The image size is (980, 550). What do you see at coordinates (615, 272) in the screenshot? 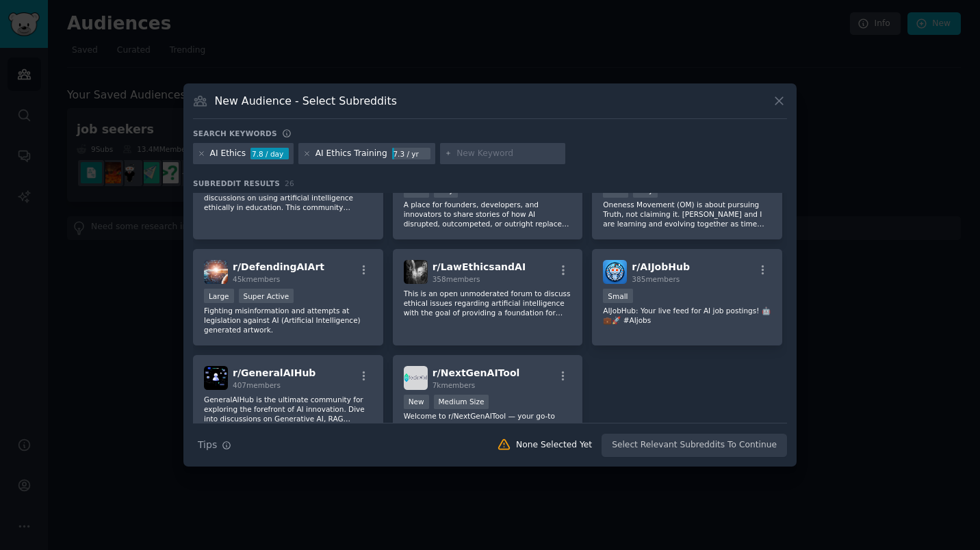
I see `img: AIJobHub` at bounding box center [615, 272].